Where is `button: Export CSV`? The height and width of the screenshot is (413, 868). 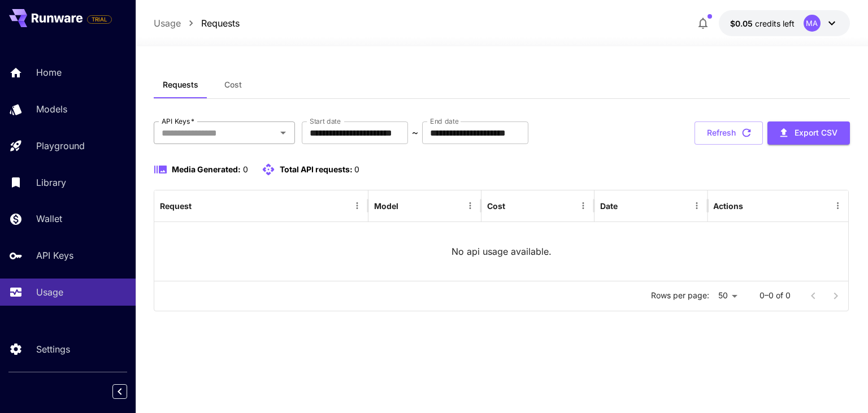 button: Export CSV is located at coordinates (809, 133).